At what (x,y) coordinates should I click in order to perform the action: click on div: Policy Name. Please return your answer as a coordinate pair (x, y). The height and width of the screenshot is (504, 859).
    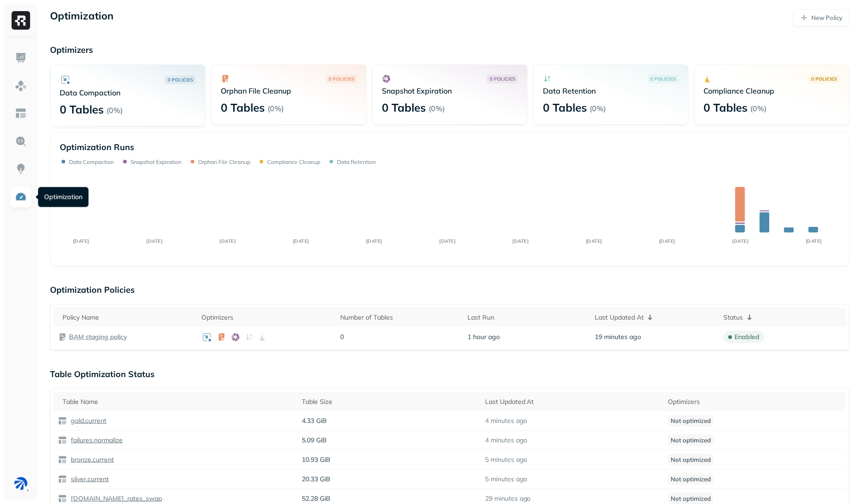
    Looking at the image, I should click on (127, 317).